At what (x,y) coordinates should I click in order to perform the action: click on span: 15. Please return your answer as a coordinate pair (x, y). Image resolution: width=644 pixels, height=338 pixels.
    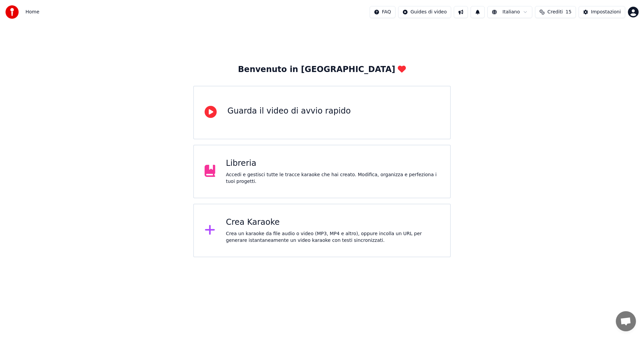
    Looking at the image, I should click on (568, 12).